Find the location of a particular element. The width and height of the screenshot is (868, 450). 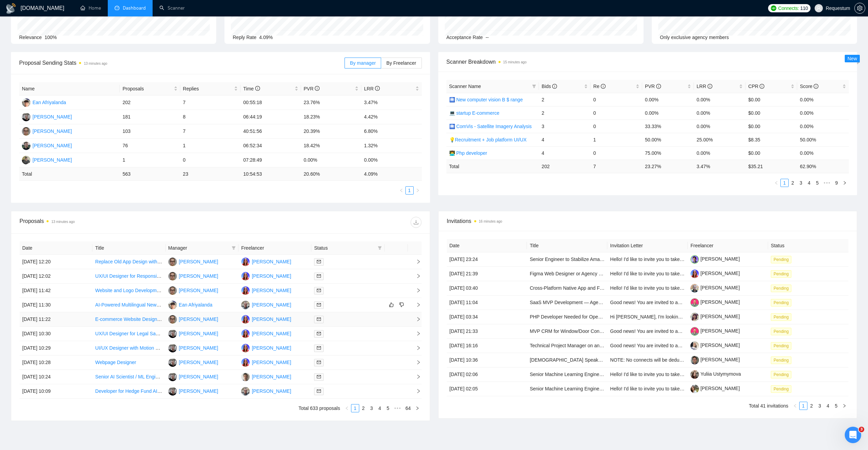

img: c1mZwmIHZG2KEmQqZQ_J48Yl5X5ZOMWHBVb3CNtI1NpqgoZ09pOab8XDaQeGcrBnRG is located at coordinates (694, 345).